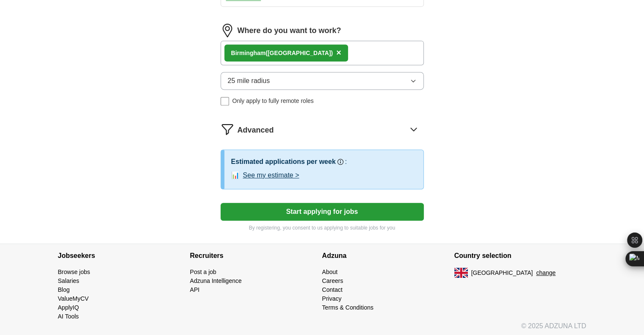 The height and width of the screenshot is (335, 644). What do you see at coordinates (283, 162) in the screenshot?
I see `h3: Estimated applications per week` at bounding box center [283, 162].